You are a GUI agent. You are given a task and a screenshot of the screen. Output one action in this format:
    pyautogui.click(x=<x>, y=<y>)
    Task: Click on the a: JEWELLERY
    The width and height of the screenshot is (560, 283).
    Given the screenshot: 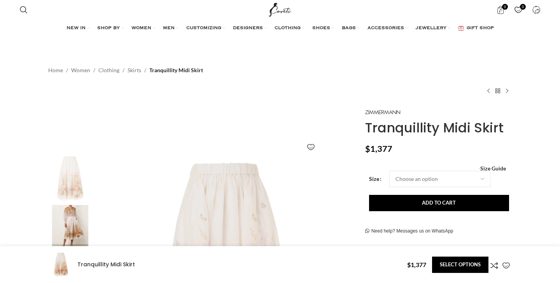 What is the action you would take?
    pyautogui.click(x=433, y=28)
    